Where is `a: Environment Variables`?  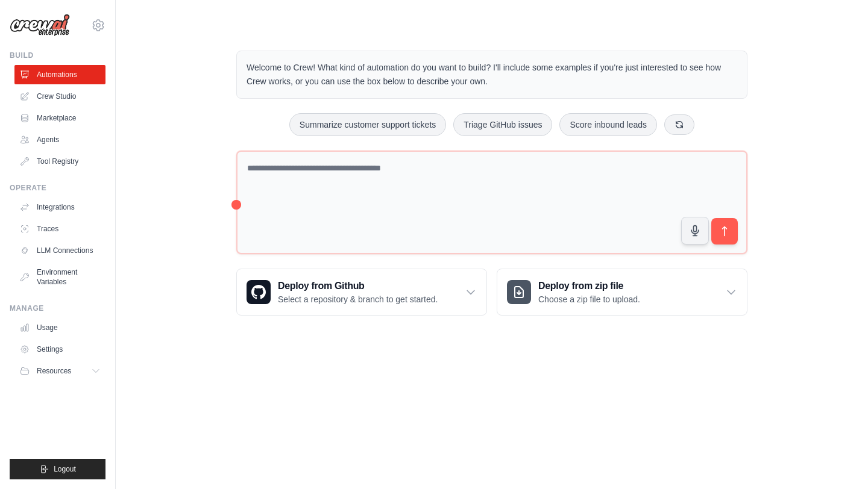
a: Environment Variables is located at coordinates (60, 277).